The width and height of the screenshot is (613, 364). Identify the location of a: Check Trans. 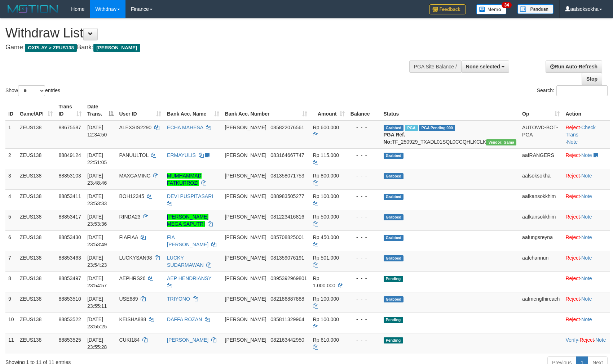
(580, 131).